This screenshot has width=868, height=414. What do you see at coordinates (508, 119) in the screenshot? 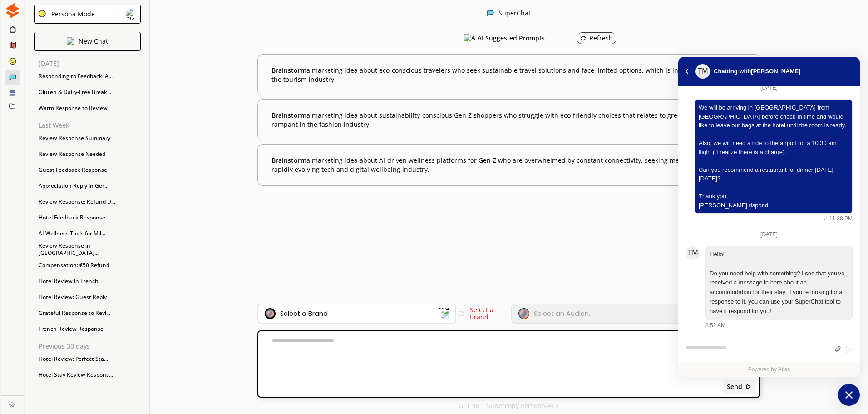
I see `b: a marketing idea about sustainability-conscious Gen Z shoppers who struggle with eco-friendly cho...` at bounding box center [508, 119].